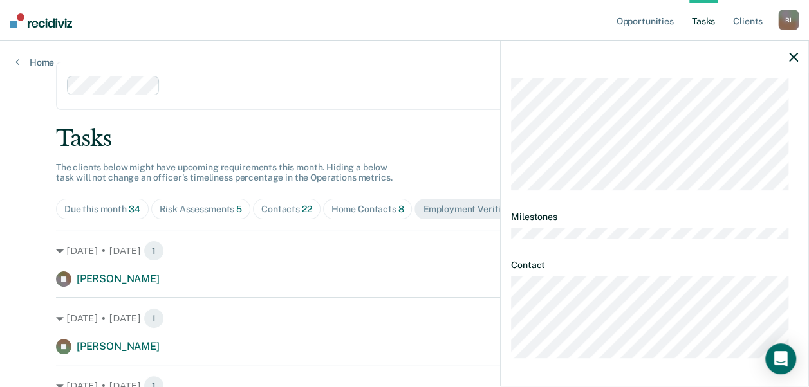 The height and width of the screenshot is (387, 809). Describe the element at coordinates (35, 62) in the screenshot. I see `a: Home` at that location.